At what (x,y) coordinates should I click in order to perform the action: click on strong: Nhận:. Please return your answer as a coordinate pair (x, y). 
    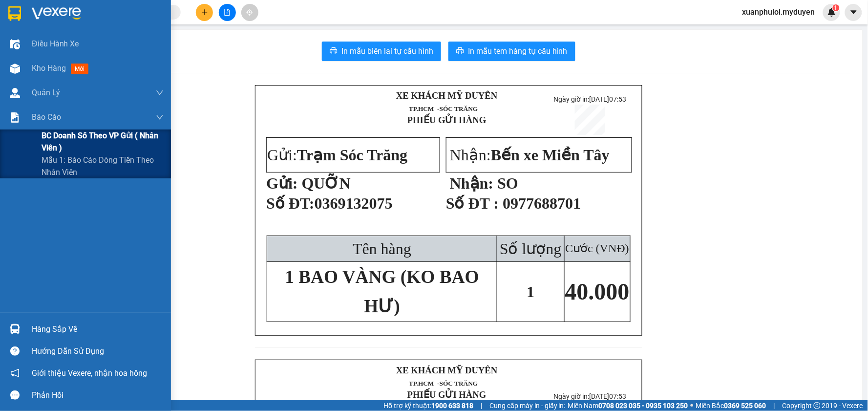
    Looking at the image, I should click on (472, 184).